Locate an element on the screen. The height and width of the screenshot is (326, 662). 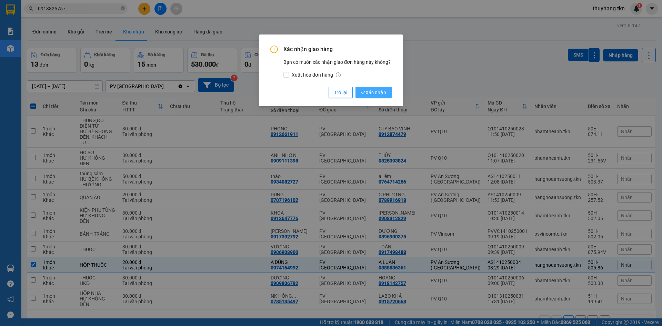
li: Hotline: 1900 8153 is located at coordinates (176, 30).